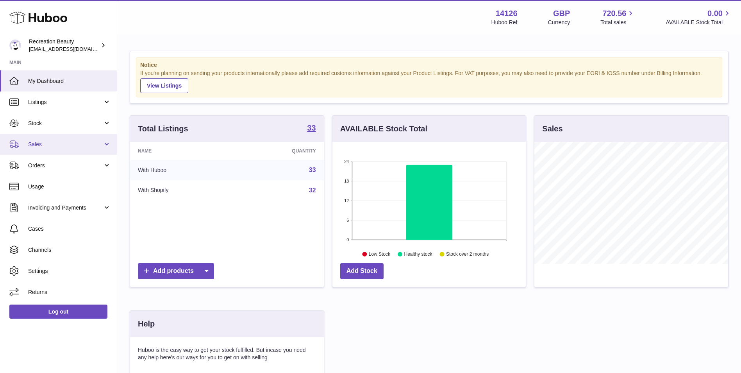  Describe the element at coordinates (65, 165) in the screenshot. I see `span: Orders` at that location.